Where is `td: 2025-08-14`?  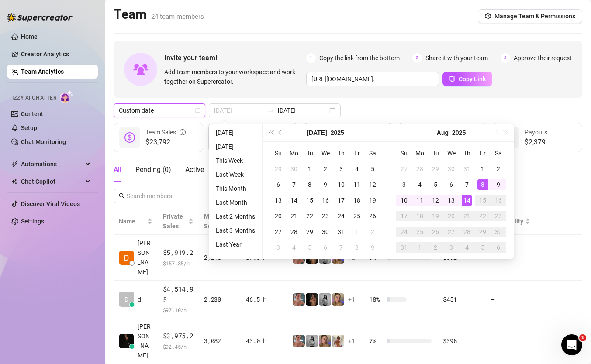
td: 2025-08-14 is located at coordinates (467, 201).